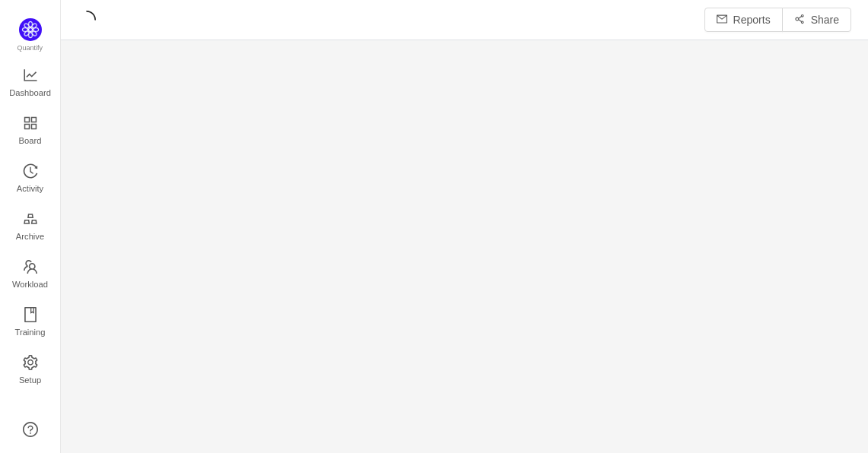 Image resolution: width=868 pixels, height=453 pixels. Describe the element at coordinates (30, 332) in the screenshot. I see `span: Training` at that location.